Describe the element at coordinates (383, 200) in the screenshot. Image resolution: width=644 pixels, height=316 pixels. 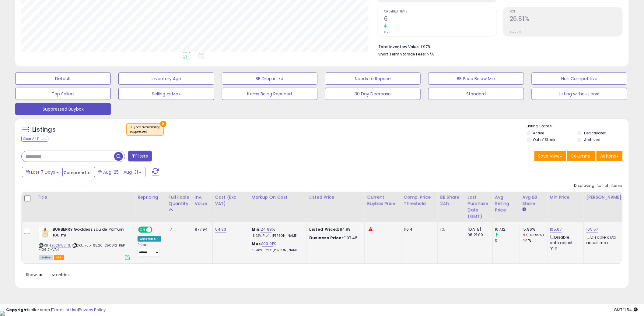
I see `div: Current Buybox Price` at that location.